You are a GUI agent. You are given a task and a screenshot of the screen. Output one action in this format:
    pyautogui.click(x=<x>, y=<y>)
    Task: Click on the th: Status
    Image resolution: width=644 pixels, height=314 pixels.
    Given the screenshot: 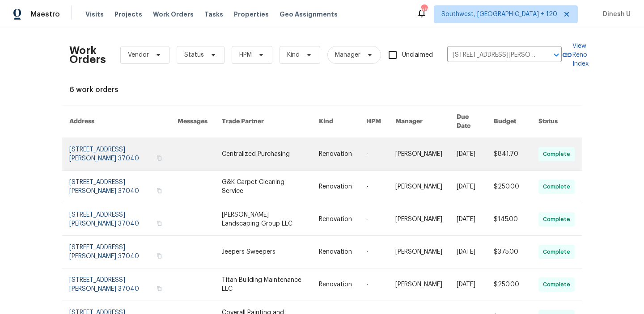 What is the action you would take?
    pyautogui.click(x=556, y=121)
    